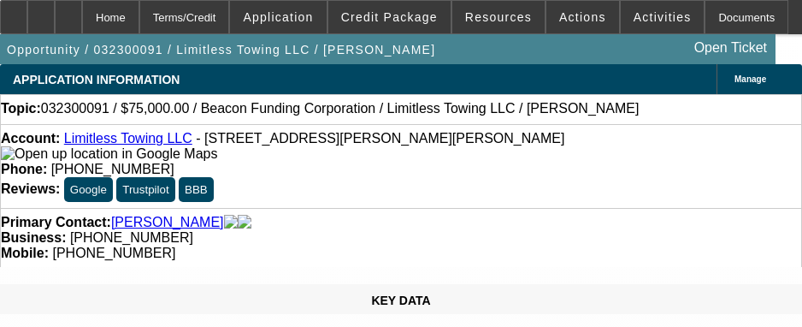  What do you see at coordinates (109, 154) in the screenshot?
I see `img: Open up location in Google Maps` at bounding box center [109, 154].